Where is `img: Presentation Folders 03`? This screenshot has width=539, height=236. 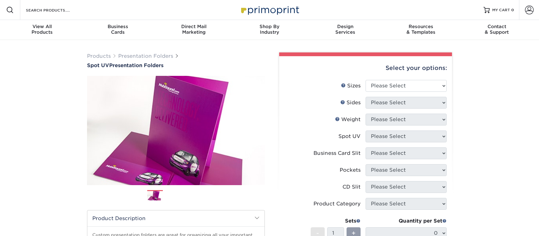 img: Presentation Folders 03 is located at coordinates (197, 195).